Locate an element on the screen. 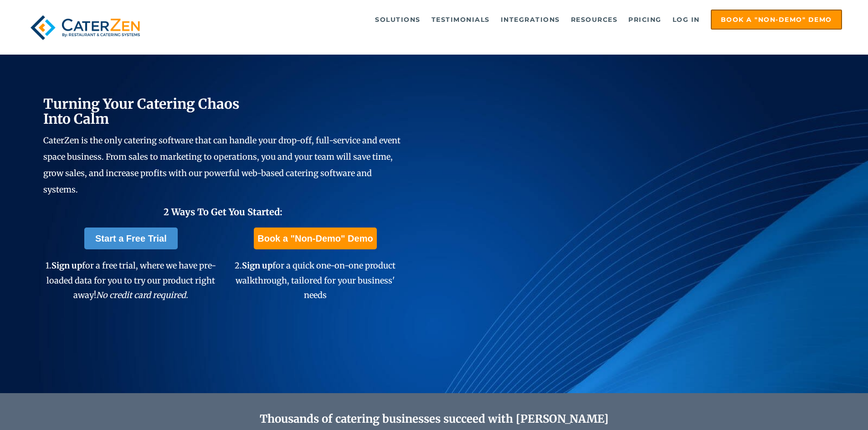 This screenshot has height=430, width=868. div: Navigation Menu is located at coordinates (504, 19).